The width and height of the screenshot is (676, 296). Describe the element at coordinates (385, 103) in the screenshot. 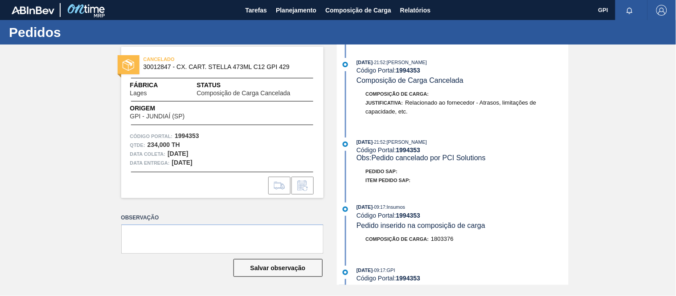

I see `span: Justificativa:` at that location.